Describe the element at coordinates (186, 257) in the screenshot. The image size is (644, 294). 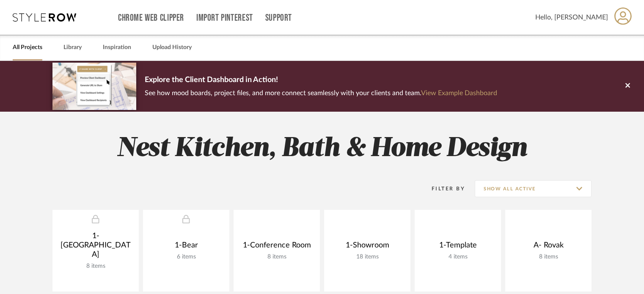
I see `div: 6 items` at that location.